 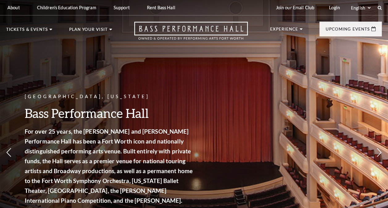 I want to click on p: Tickets & Events, so click(x=27, y=31).